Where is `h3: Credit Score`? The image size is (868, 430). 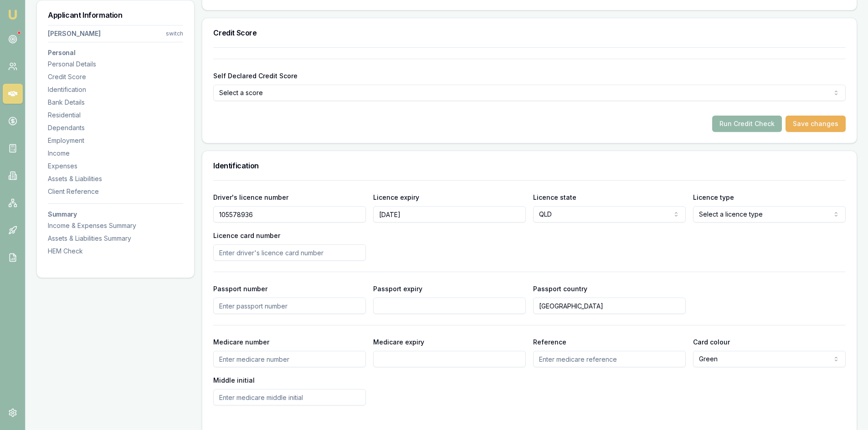
h3: Credit Score is located at coordinates (529, 33).